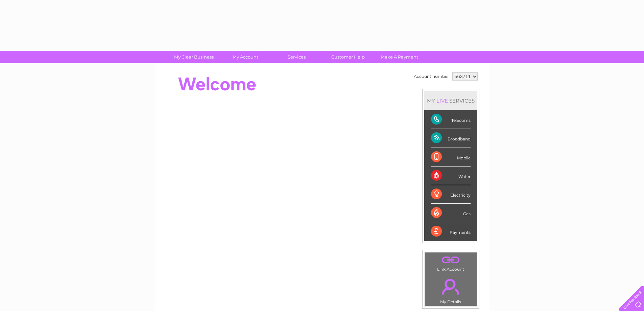 The height and width of the screenshot is (311, 644). Describe the element at coordinates (451, 120) in the screenshot. I see `div: Telecoms` at that location.